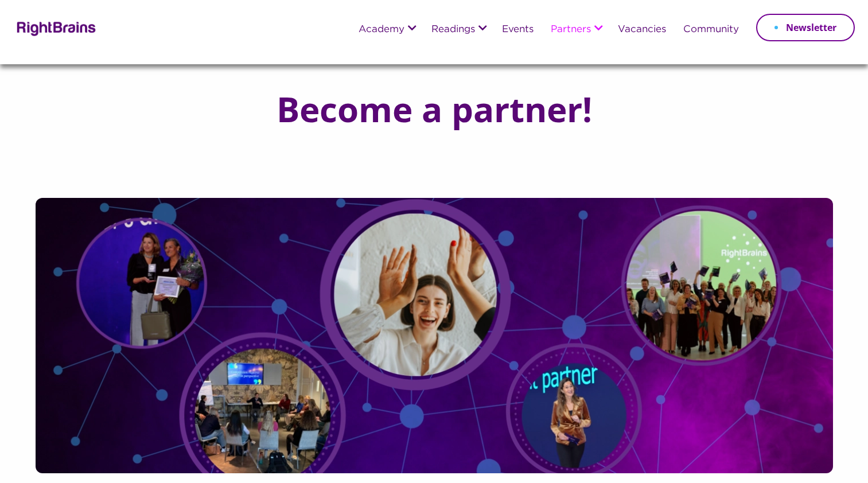 The width and height of the screenshot is (868, 483). I want to click on img: Rightbrains, so click(54, 27).